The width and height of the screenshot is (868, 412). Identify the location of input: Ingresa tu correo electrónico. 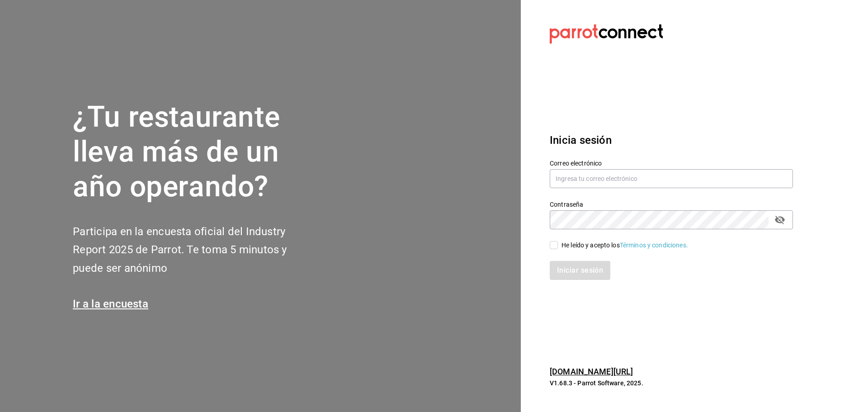
(671, 179).